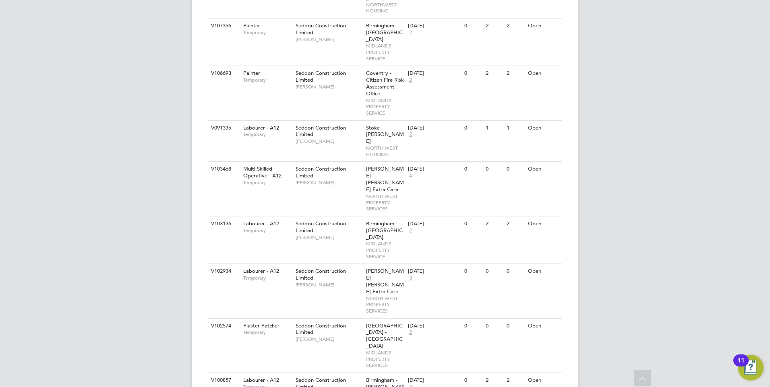 The width and height of the screenshot is (770, 387). What do you see at coordinates (223, 224) in the screenshot?
I see `div: V103136` at bounding box center [223, 224].